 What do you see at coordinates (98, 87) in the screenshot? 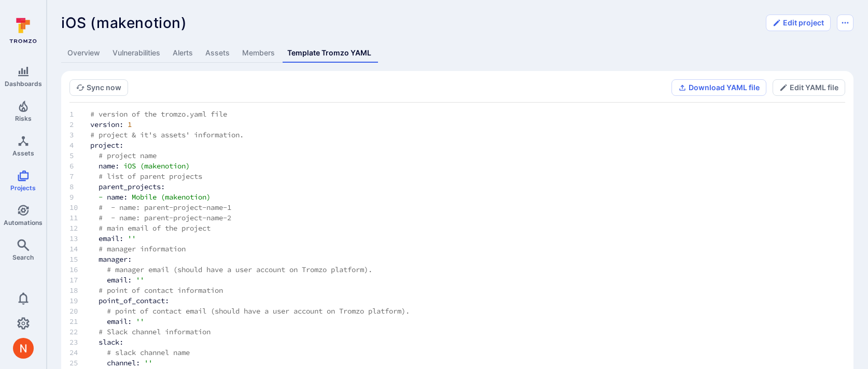
I see `button: Sync now` at bounding box center [98, 87].